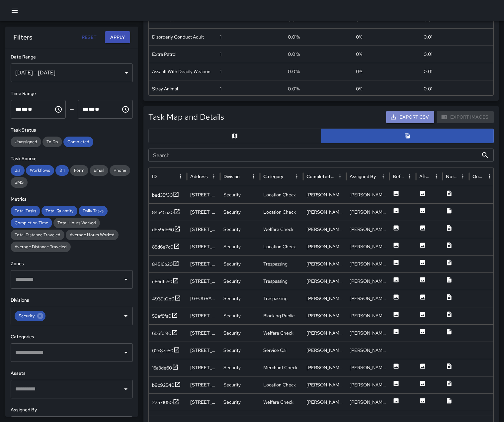 The image size is (504, 422). What do you see at coordinates (165, 282) in the screenshot?
I see `button: e86dfc50` at bounding box center [165, 282].